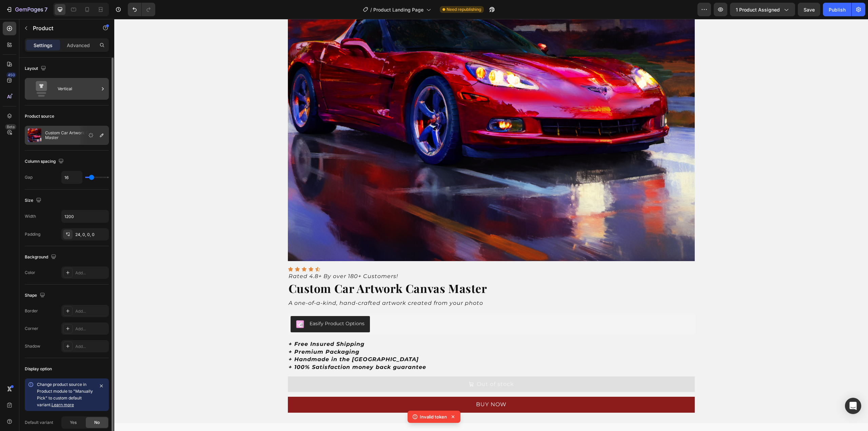  What do you see at coordinates (73, 423) in the screenshot?
I see `span: Yes` at bounding box center [73, 423].